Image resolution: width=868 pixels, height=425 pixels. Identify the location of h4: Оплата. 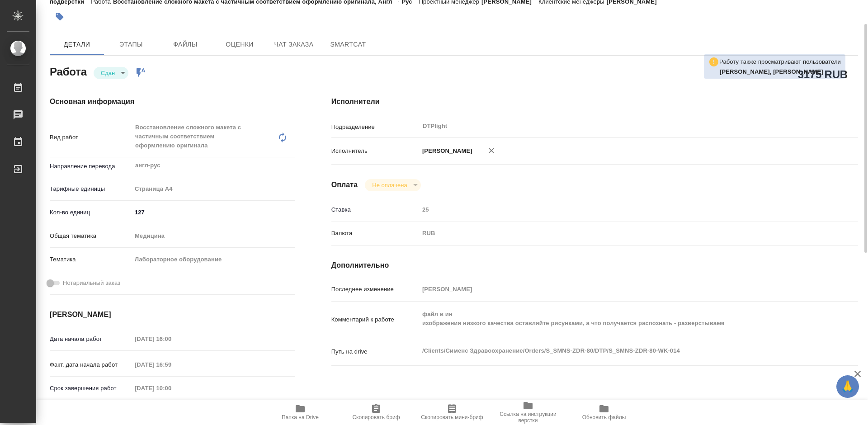
(344, 185).